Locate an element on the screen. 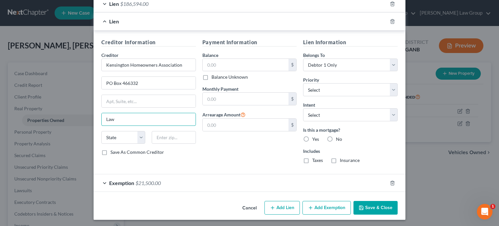 This screenshot has width=499, height=226. label: No is located at coordinates (339, 139).